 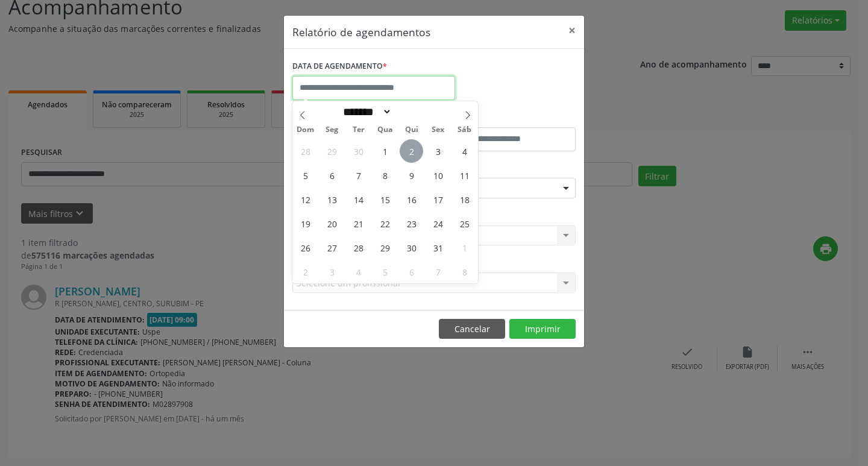 I want to click on span: Sáb, so click(x=465, y=129).